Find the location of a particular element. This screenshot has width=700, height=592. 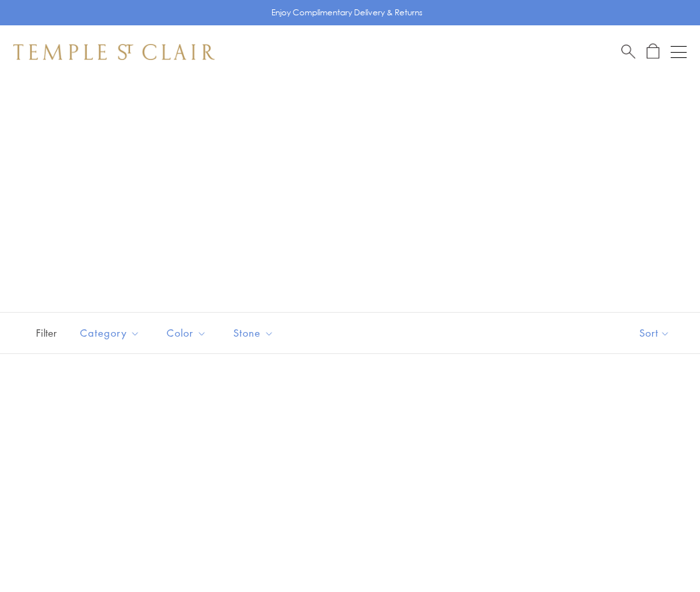

a: Open Shopping Bag is located at coordinates (652, 51).